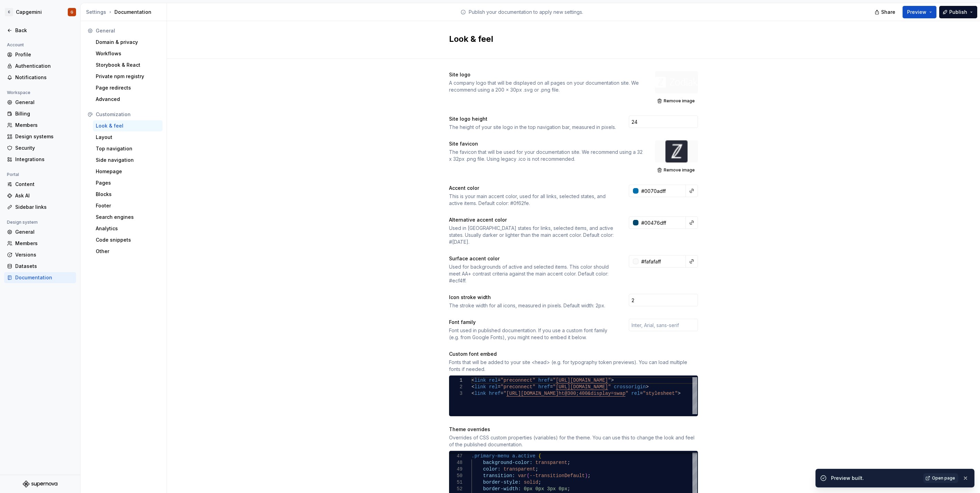 This screenshot has height=493, width=980. I want to click on a: Documentation, so click(40, 278).